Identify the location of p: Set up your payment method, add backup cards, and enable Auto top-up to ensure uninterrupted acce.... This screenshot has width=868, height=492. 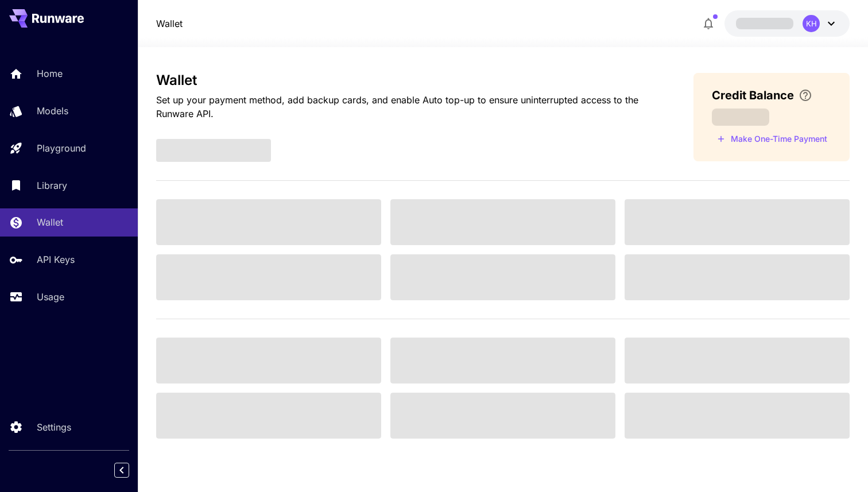
(407, 107).